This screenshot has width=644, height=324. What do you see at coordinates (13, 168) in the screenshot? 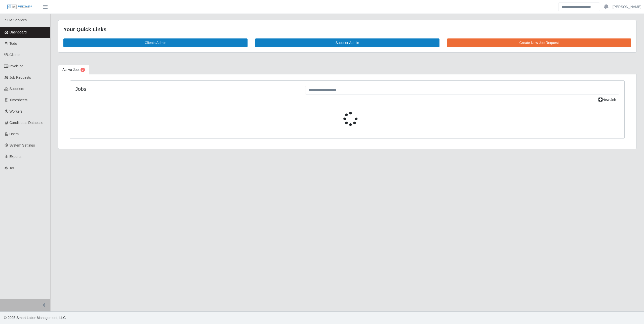
I see `span: ToS` at bounding box center [13, 168].